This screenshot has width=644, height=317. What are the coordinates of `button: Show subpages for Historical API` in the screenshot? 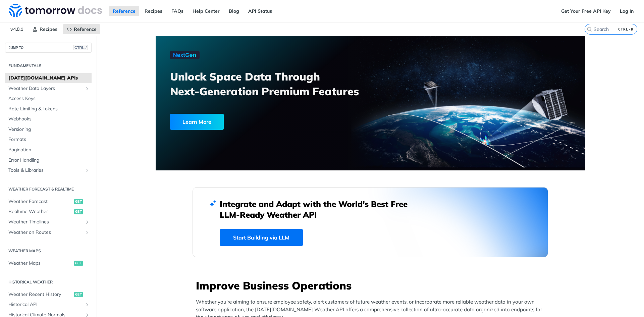 It's located at (87, 305).